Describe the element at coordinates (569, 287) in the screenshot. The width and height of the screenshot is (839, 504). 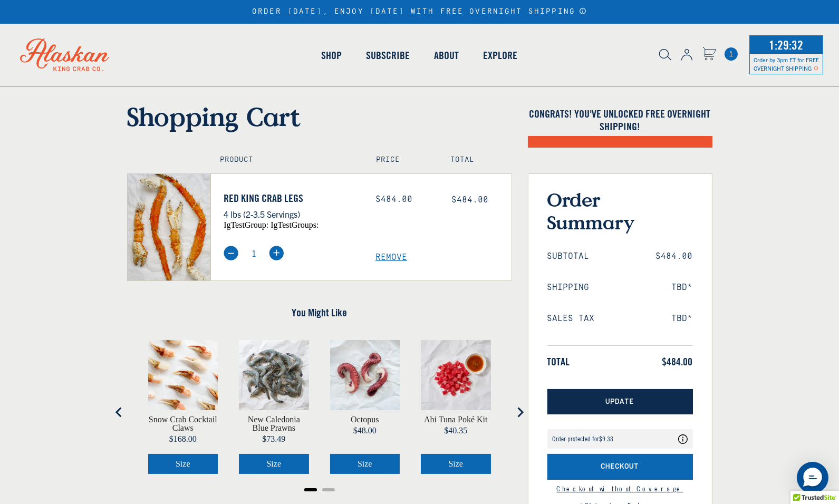
I see `span: Shipping` at that location.